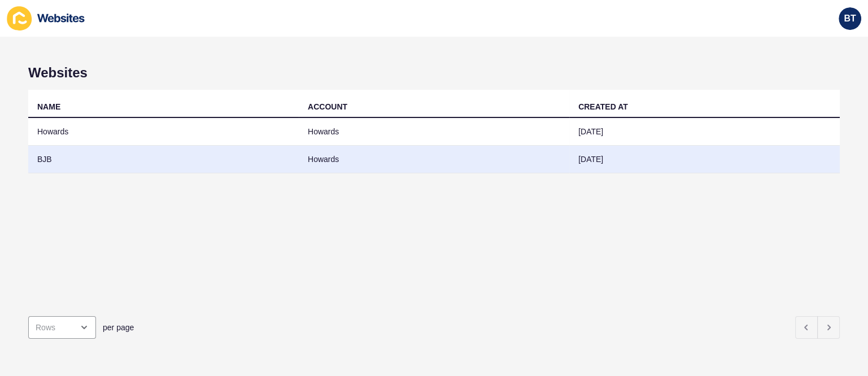 This screenshot has width=868, height=376. Describe the element at coordinates (603, 107) in the screenshot. I see `div: CREATED AT` at that location.